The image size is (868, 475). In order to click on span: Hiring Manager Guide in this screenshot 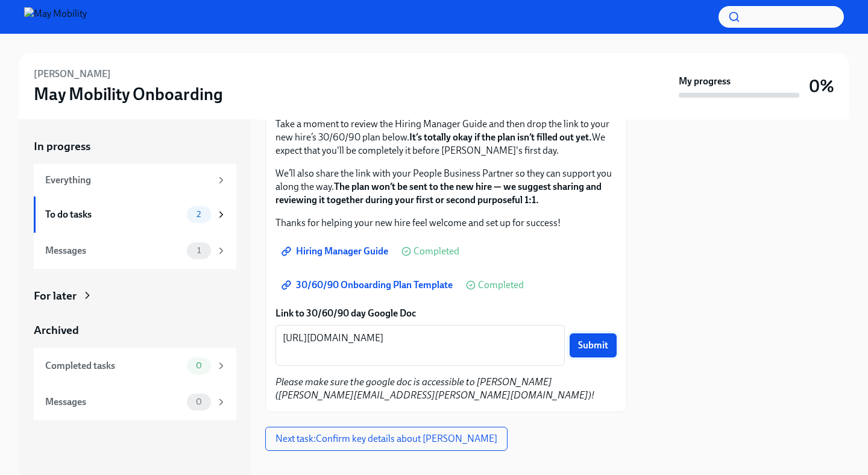, I will do `click(336, 251)`.